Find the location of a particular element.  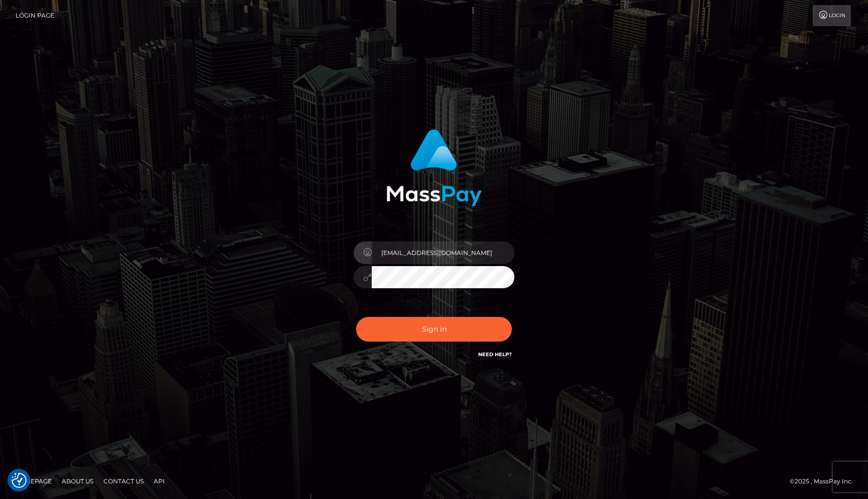

a: API is located at coordinates (159, 481).